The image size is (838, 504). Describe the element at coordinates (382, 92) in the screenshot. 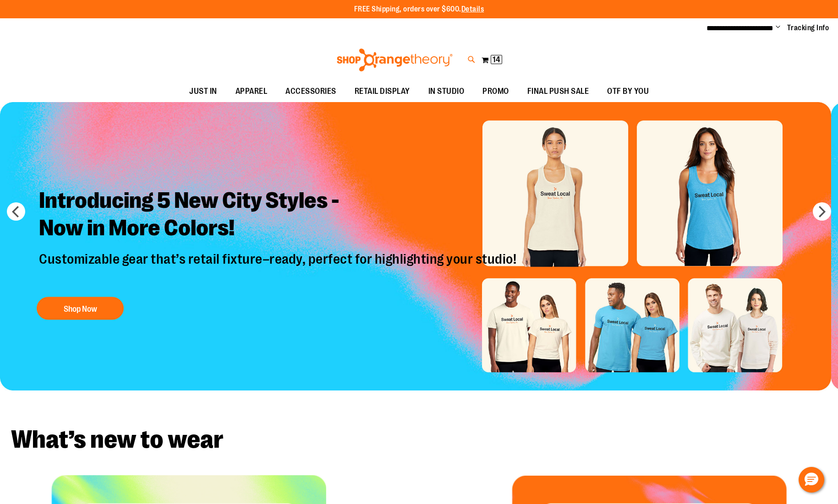

I see `a: RETAIL DISPLAY` at that location.